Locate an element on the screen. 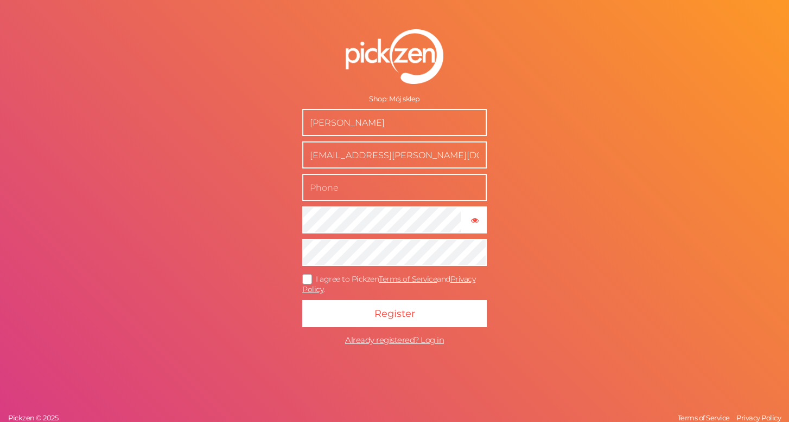  button: Register is located at coordinates (394, 314).